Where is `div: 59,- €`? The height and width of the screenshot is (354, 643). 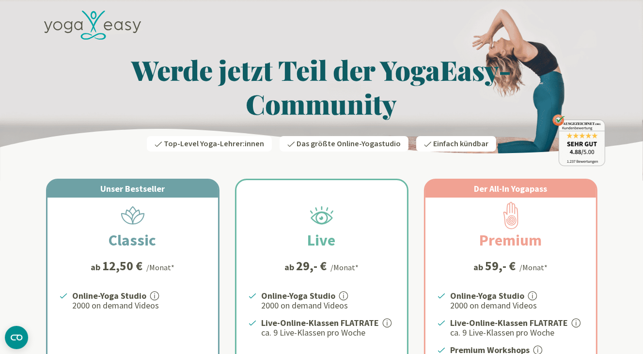 div: 59,- € is located at coordinates (500, 266).